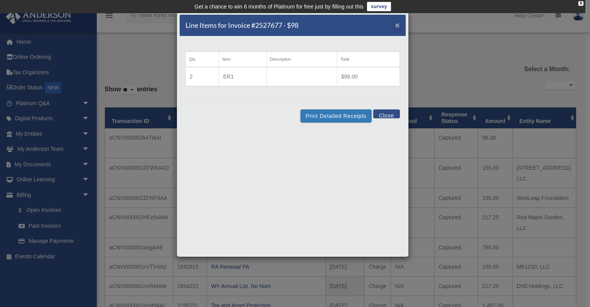  What do you see at coordinates (279, 7) in the screenshot?
I see `div: Get a chance to win 6 months of Platinum for free just by filling out this` at bounding box center [279, 7].